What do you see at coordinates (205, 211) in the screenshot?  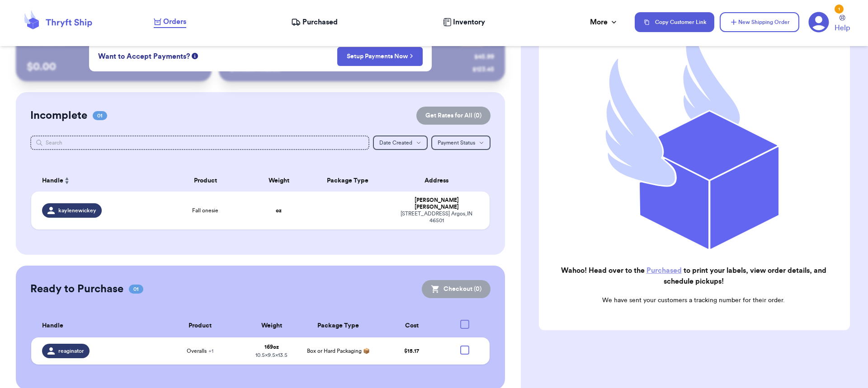 I see `span: Fall onesie` at bounding box center [205, 211].